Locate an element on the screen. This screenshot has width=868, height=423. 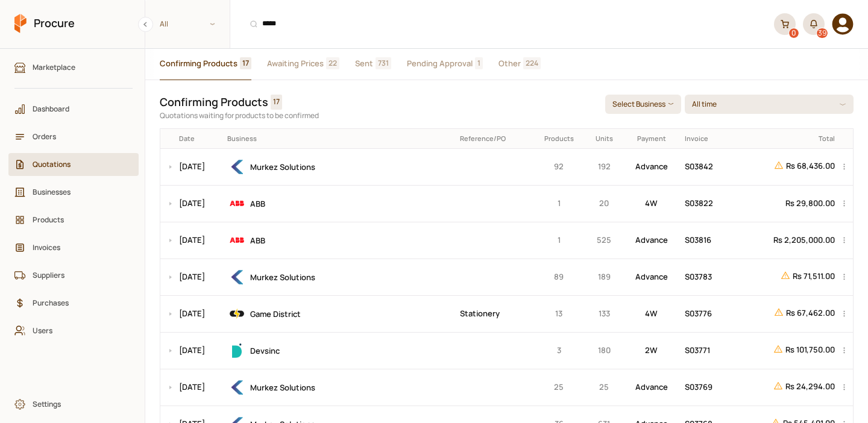
button: All time is located at coordinates (769, 105).